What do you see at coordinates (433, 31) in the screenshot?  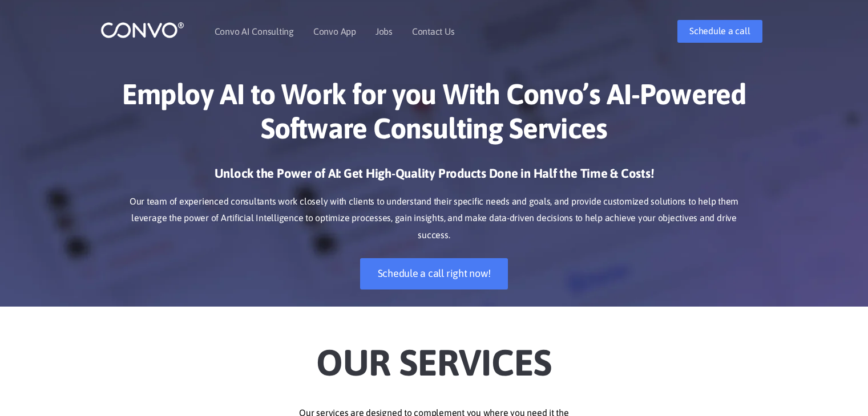 I see `a: Contact Us` at bounding box center [433, 31].